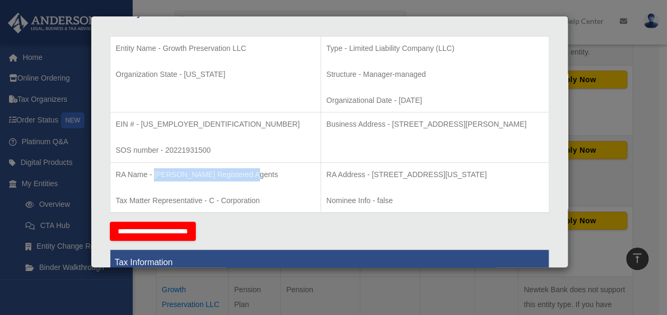 Image resolution: width=667 pixels, height=315 pixels. Describe the element at coordinates (215, 48) in the screenshot. I see `p: Entity Name - Growth Preservation LLC` at that location.